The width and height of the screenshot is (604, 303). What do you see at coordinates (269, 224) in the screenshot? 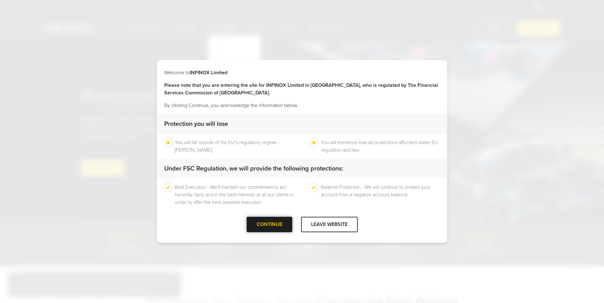
I see `div: CONTINUE` at bounding box center [269, 224].